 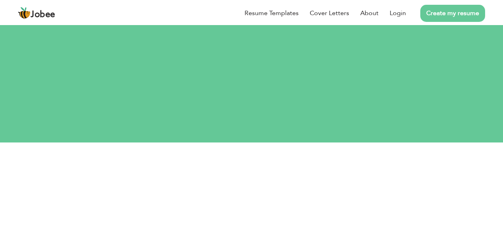 I want to click on img: jobee.io, so click(x=24, y=13).